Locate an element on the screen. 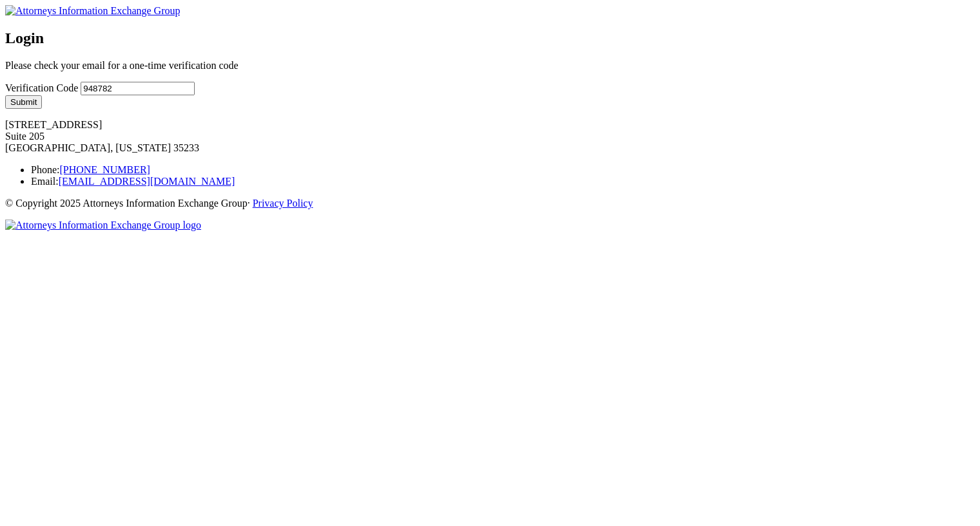  img: Attorneys Information Exchange Group is located at coordinates (92, 11).